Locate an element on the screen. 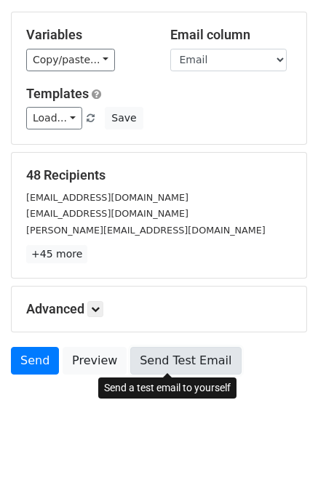  a: Load... is located at coordinates (54, 118).